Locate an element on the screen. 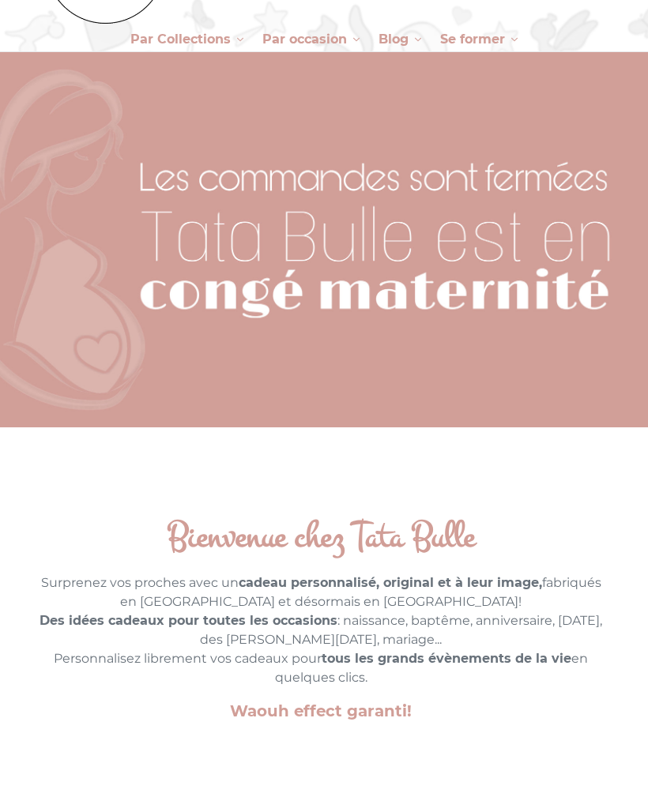 The image size is (648, 812). span: Blog is located at coordinates (394, 40).